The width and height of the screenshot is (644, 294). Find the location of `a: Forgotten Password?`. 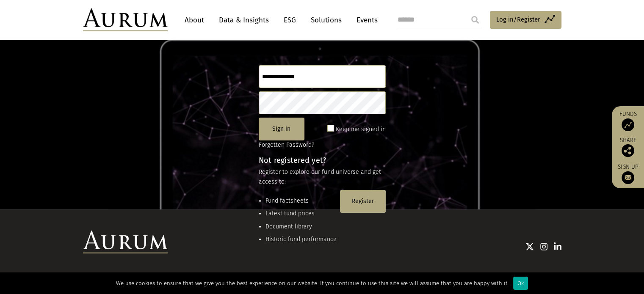

a: Forgotten Password? is located at coordinates (286, 145).